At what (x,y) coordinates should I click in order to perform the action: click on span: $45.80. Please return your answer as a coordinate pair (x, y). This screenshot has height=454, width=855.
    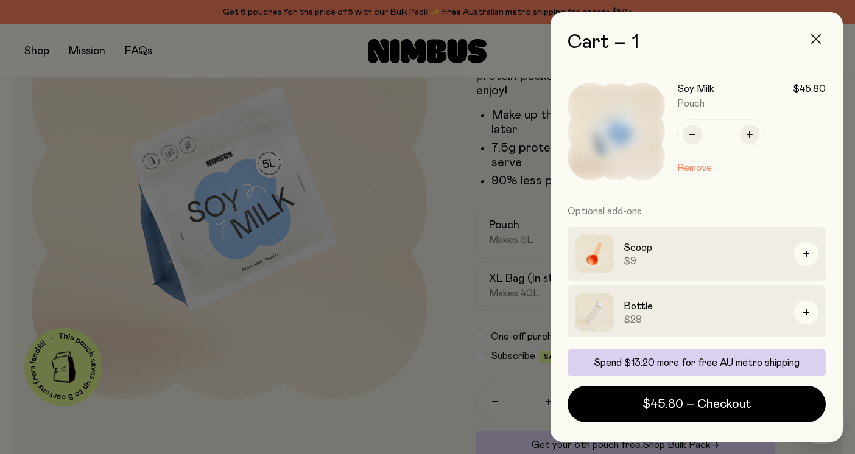
    Looking at the image, I should click on (810, 89).